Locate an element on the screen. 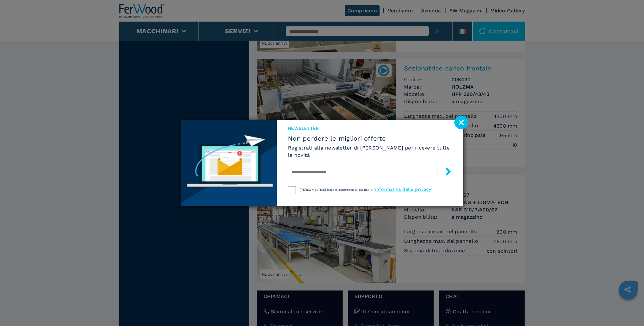  span: NEWSLETTER is located at coordinates (369, 128).